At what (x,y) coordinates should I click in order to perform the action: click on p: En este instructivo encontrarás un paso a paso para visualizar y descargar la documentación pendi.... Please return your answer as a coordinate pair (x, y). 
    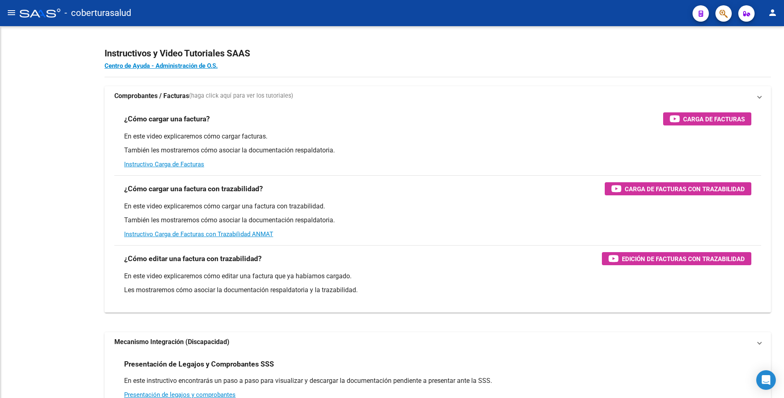
    Looking at the image, I should click on (438, 381).